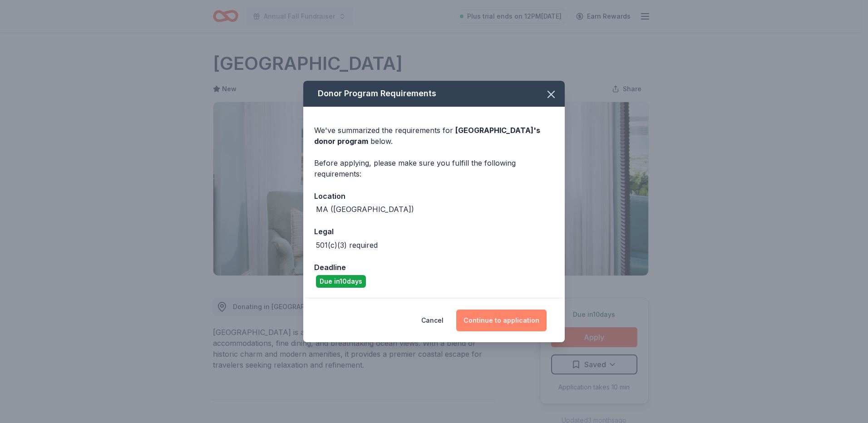 This screenshot has height=423, width=868. What do you see at coordinates (341, 281) in the screenshot?
I see `div: Due in 10 days` at bounding box center [341, 281].